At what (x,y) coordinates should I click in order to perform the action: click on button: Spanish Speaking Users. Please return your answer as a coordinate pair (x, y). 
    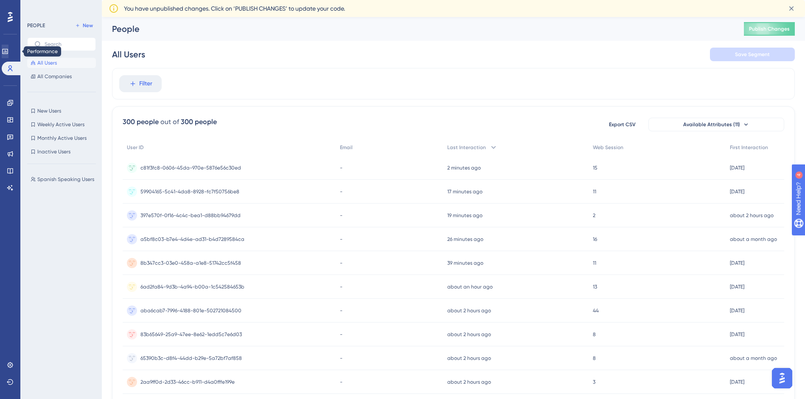
    Looking at the image, I should click on (64, 179).